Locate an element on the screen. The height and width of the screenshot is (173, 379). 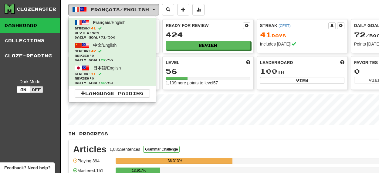
span: Open feedback widget is located at coordinates (27, 168).